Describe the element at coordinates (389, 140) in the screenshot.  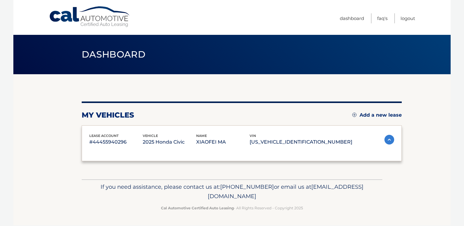
I see `img: accordion-active.svg` at that location.